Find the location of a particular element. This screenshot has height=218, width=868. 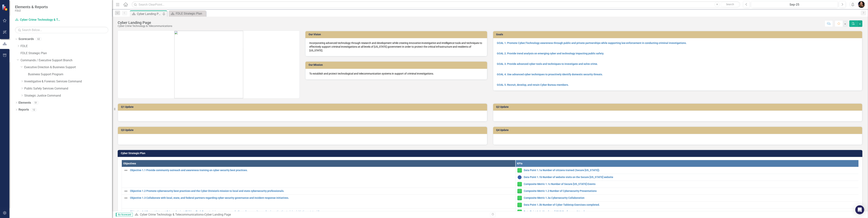

h3: Goals is located at coordinates (678, 34).